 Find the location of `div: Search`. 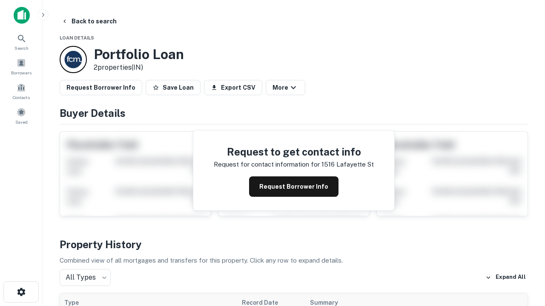

div: Search is located at coordinates (21, 42).